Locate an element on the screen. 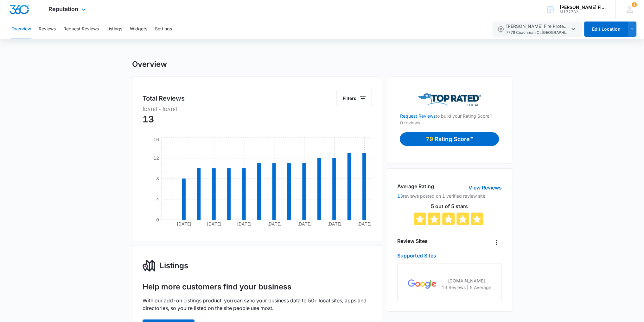 This screenshot has height=322, width=644. tspan: 8 is located at coordinates (157, 179).